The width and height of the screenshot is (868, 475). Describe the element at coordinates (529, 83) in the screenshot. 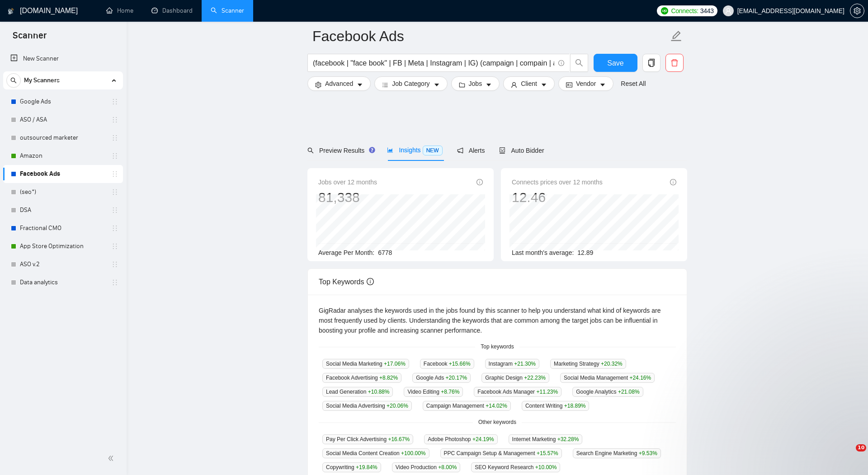

I see `button: userClientcaret-down` at that location.